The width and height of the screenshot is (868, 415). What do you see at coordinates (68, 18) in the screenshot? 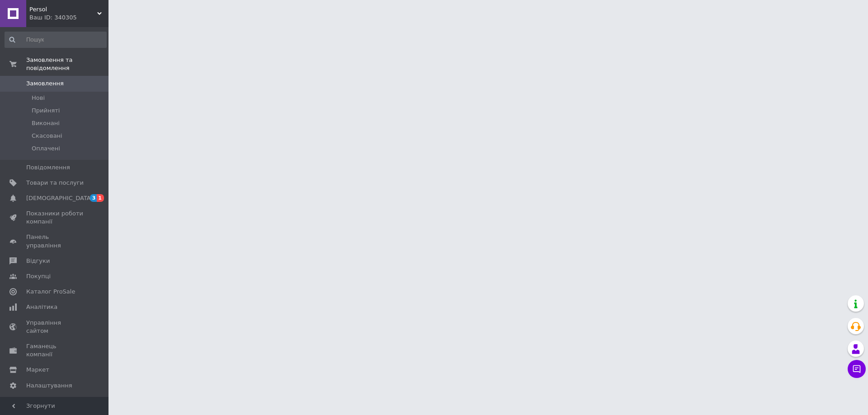
I see `div: Ваш ID: 340305` at bounding box center [68, 18].